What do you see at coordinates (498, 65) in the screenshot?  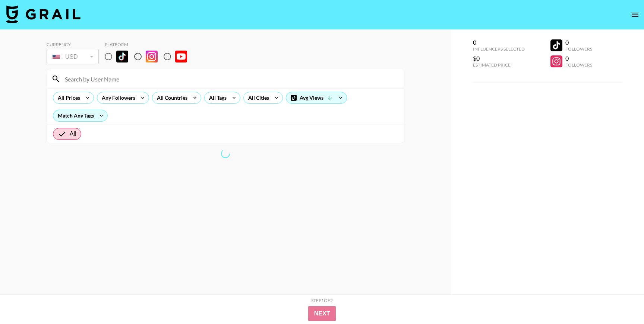 I see `div: Estimated Price` at bounding box center [498, 65].